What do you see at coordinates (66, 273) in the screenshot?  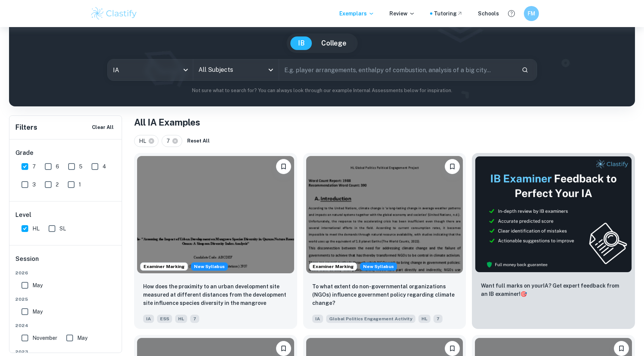 I see `span: 2026` at bounding box center [66, 273].